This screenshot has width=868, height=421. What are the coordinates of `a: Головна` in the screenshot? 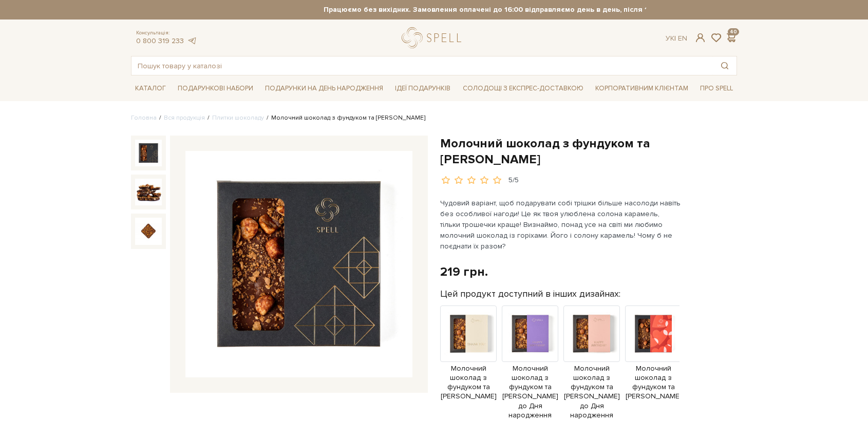 It's located at (144, 118).